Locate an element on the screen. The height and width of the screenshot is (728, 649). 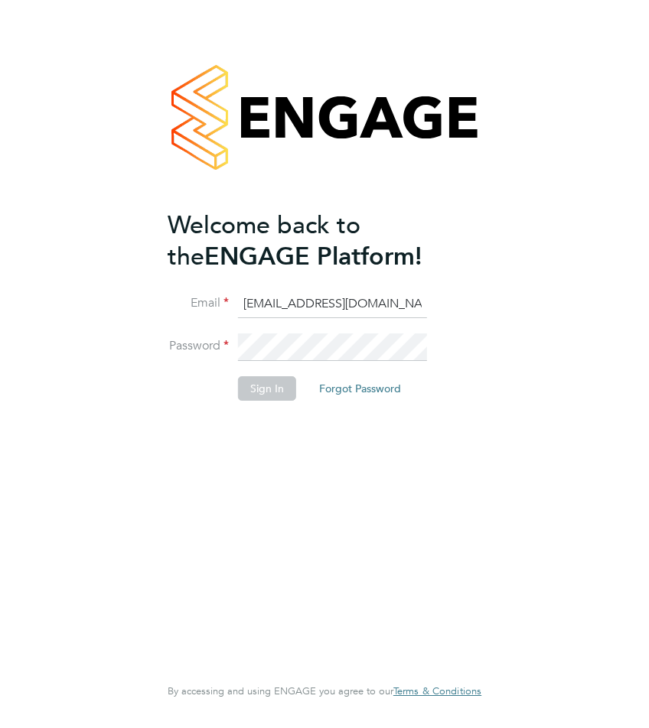
h2: ENGAGE Platform! is located at coordinates (317, 241).